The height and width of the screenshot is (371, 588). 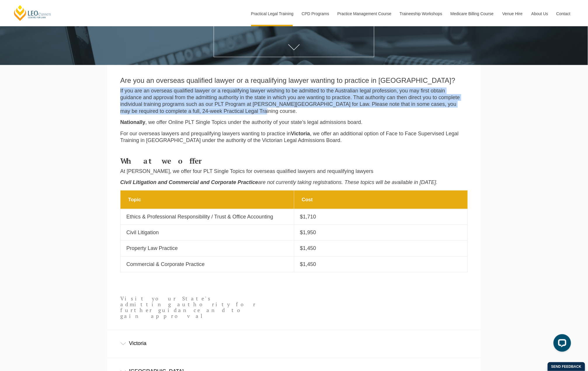 I want to click on div: Victoria, so click(x=294, y=344).